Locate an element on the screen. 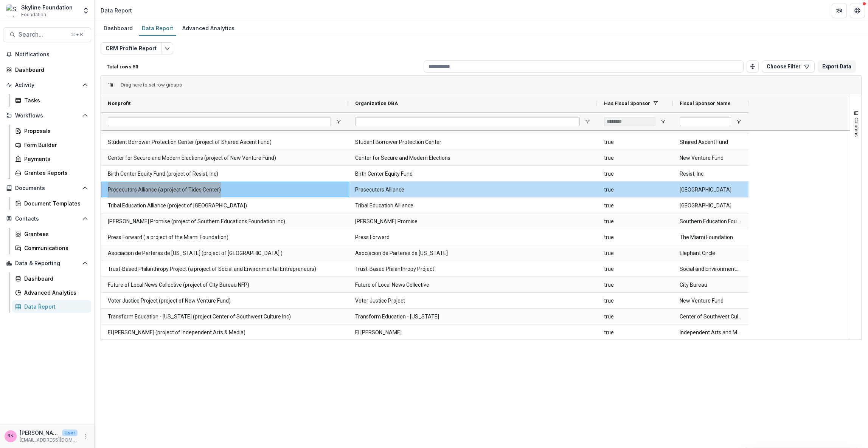  button: Open entity switcher is located at coordinates (86, 10).